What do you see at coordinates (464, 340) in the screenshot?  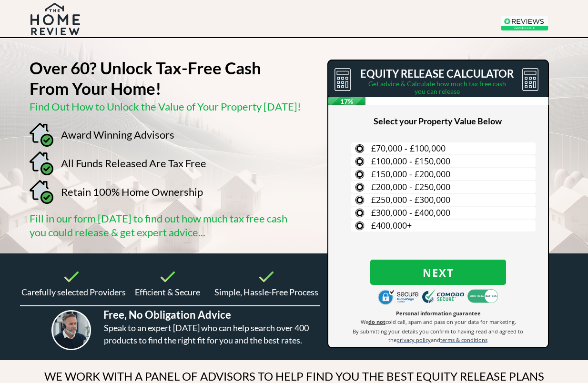 I see `a: terms & conditions` at bounding box center [464, 340].